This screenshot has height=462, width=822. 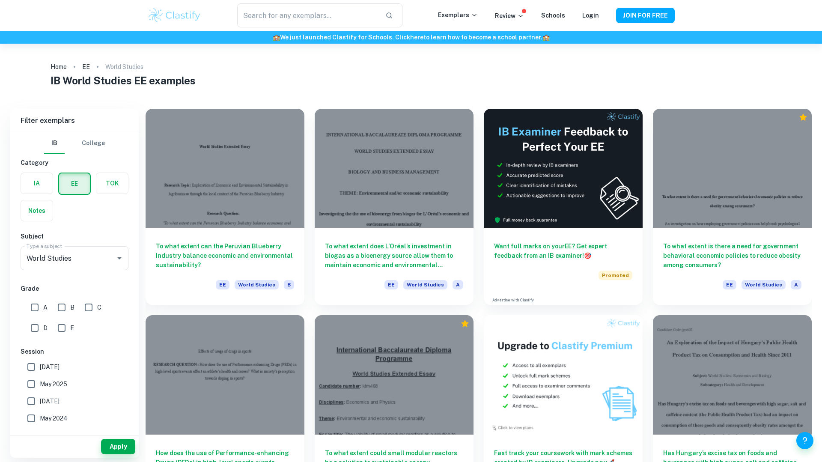 What do you see at coordinates (37, 183) in the screenshot?
I see `button: IA` at bounding box center [37, 183].